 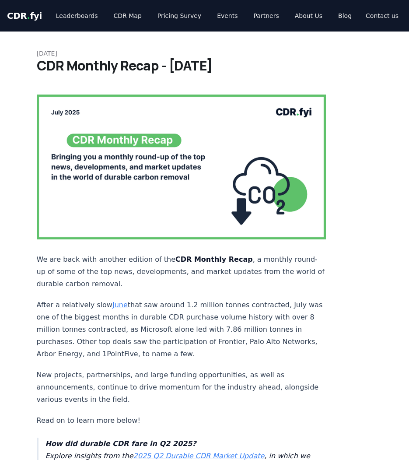 I want to click on strong: CDR Monthly Recap, so click(x=214, y=259).